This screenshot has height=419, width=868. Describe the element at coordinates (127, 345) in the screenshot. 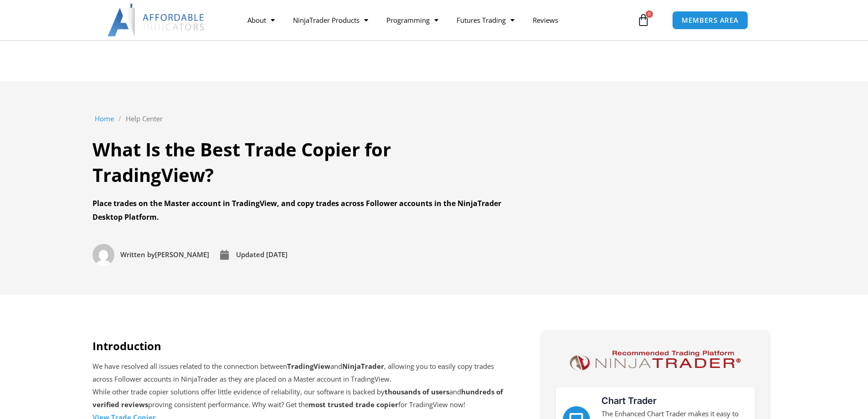

I see `strong: Introduction` at that location.